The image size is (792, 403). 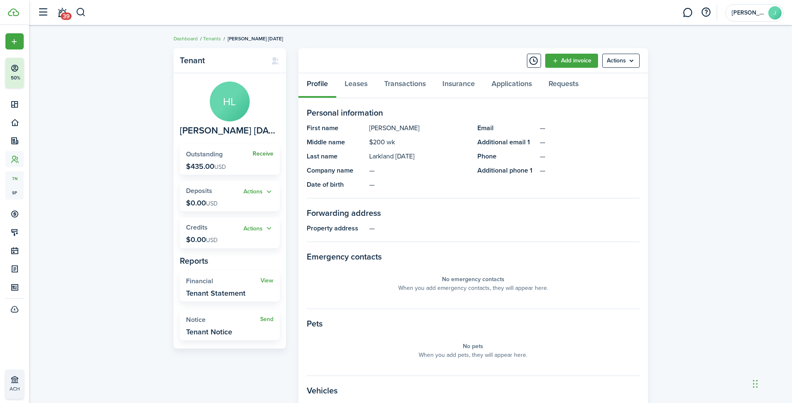 What do you see at coordinates (507, 157) in the screenshot?
I see `panel-main-title: Phone` at bounding box center [507, 157].